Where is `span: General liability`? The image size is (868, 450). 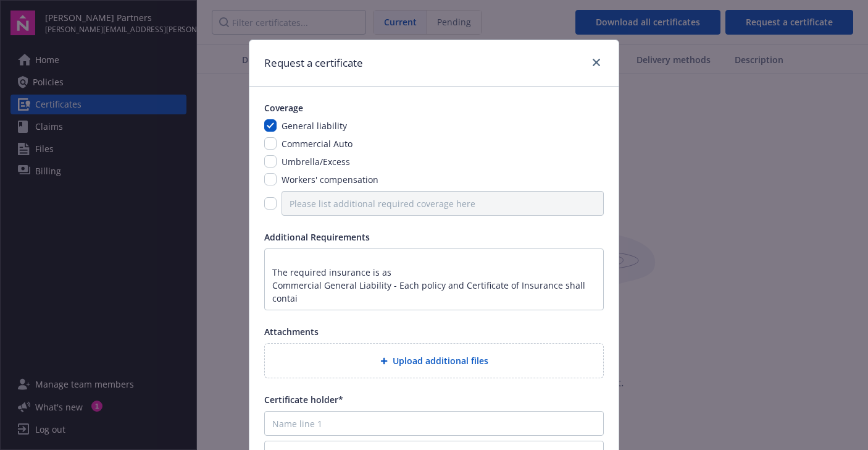 span: General liability is located at coordinates (314, 126).